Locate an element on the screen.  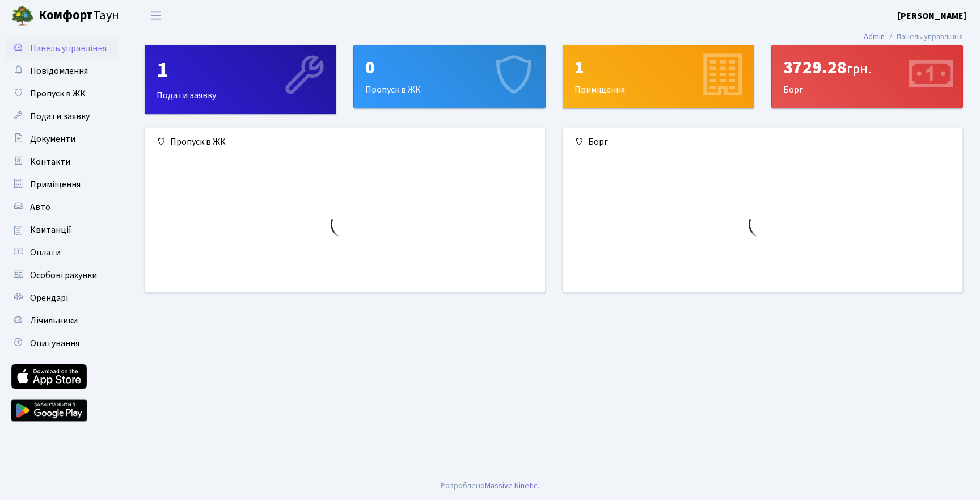
a: Панель управління is located at coordinates (62, 48).